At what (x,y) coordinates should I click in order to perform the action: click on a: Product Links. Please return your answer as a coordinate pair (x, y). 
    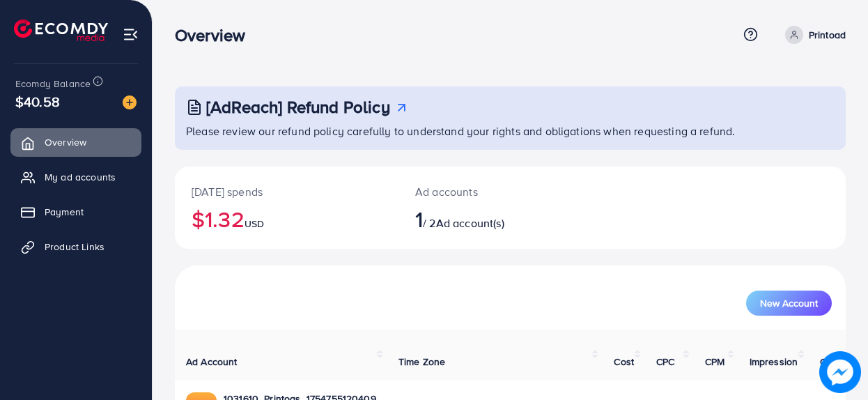
    Looking at the image, I should click on (76, 247).